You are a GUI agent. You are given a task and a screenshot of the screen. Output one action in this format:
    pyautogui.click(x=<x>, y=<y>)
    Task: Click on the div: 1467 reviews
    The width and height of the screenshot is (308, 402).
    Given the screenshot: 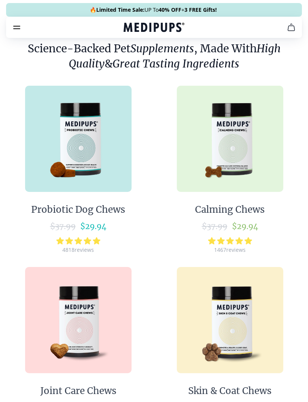 What is the action you would take?
    pyautogui.click(x=229, y=250)
    